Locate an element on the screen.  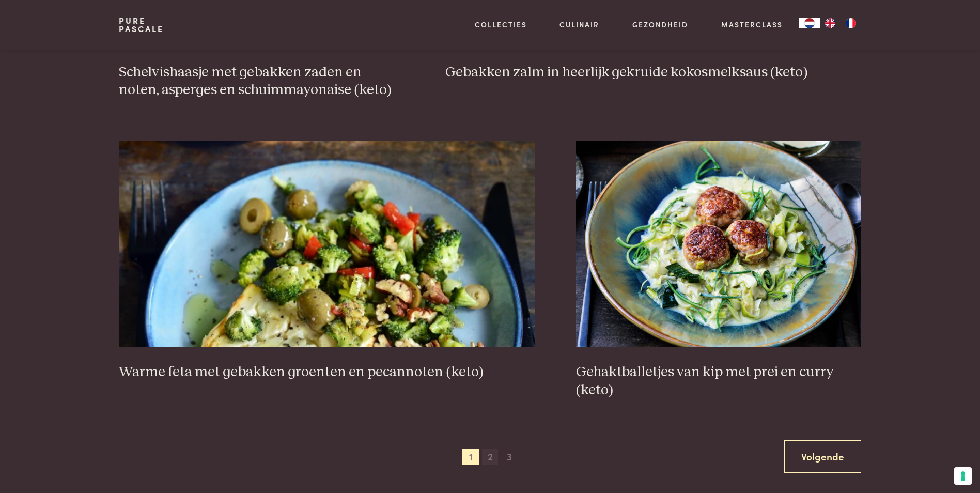
div: Language is located at coordinates (810, 23).